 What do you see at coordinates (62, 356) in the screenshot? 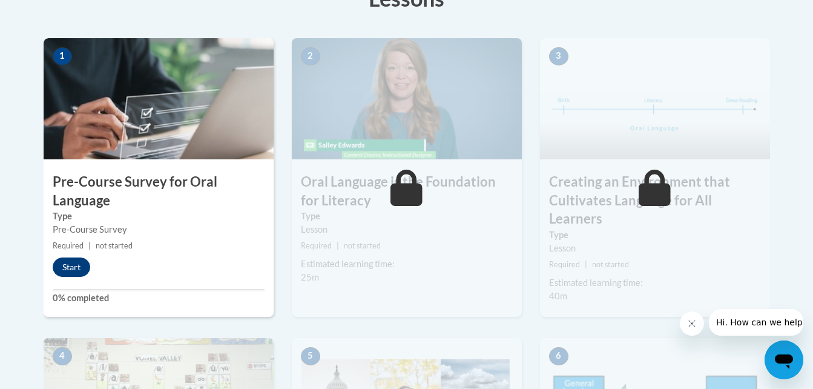
I see `span: 4` at bounding box center [62, 356].